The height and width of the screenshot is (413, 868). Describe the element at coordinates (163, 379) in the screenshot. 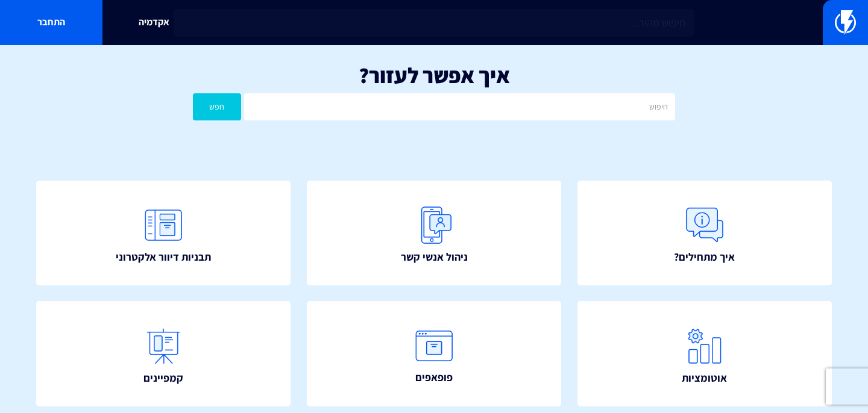

I see `span: קמפיינים` at that location.